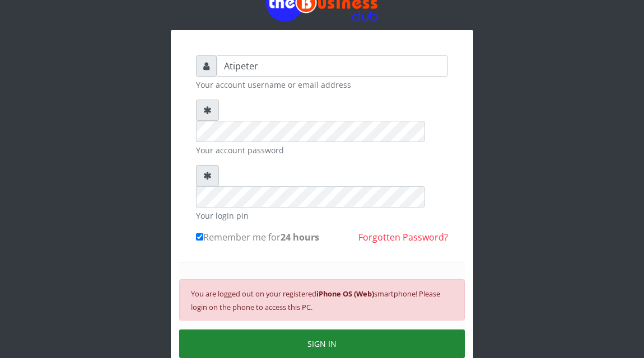 The width and height of the screenshot is (644, 358). Describe the element at coordinates (200, 237) in the screenshot. I see `input: Remember me for24 hours` at that location.